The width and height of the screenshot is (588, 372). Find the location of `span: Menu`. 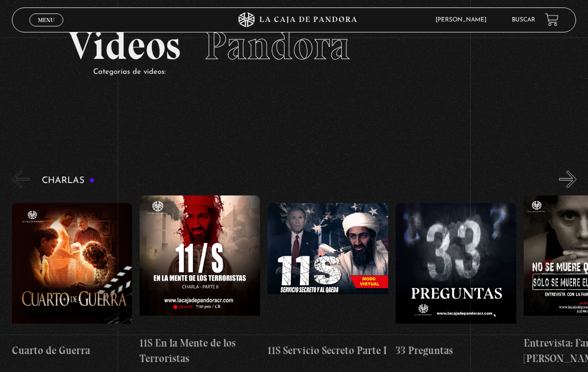

span: Menu is located at coordinates (46, 20).